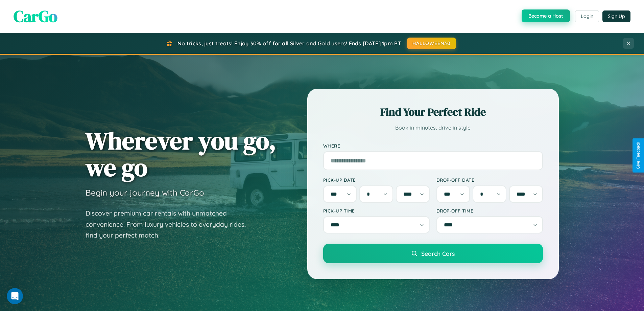 The height and width of the screenshot is (311, 644). Describe the element at coordinates (546, 16) in the screenshot. I see `button: Become a Host` at that location.